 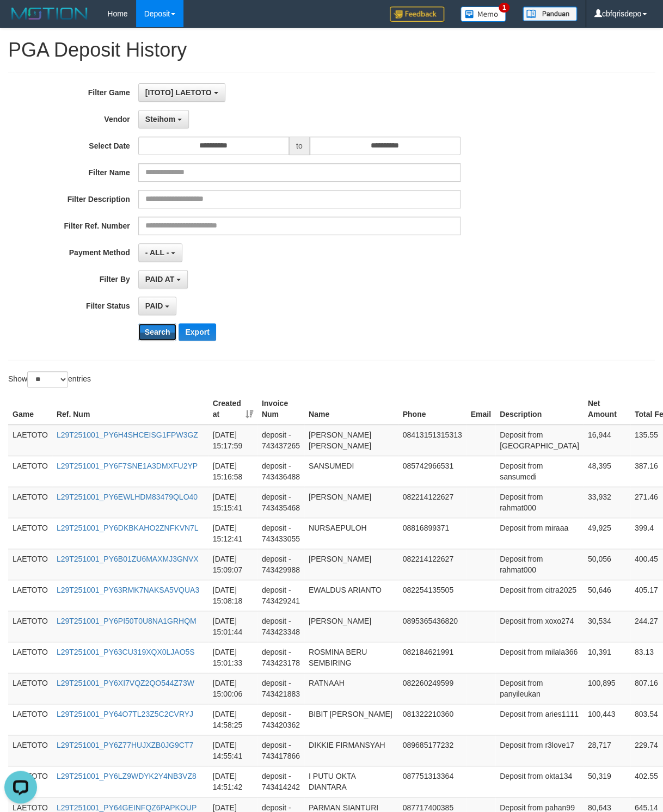 What do you see at coordinates (281, 502) in the screenshot?
I see `td: deposit - 743435468` at bounding box center [281, 502].